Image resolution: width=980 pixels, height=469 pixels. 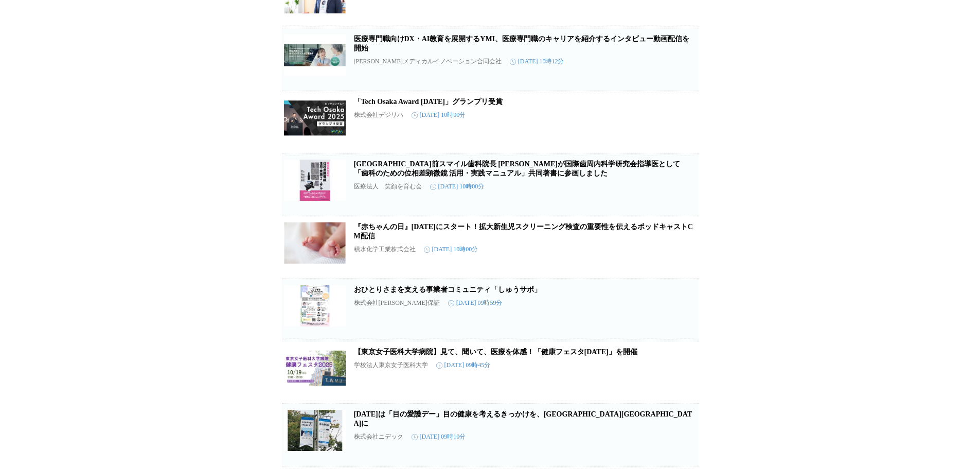 What do you see at coordinates (315, 368) in the screenshot?
I see `img: 【東京女子医科大学病院】見て、聞いて、医療を体感！「健康フェスタ2025」を開催` at bounding box center [315, 368].